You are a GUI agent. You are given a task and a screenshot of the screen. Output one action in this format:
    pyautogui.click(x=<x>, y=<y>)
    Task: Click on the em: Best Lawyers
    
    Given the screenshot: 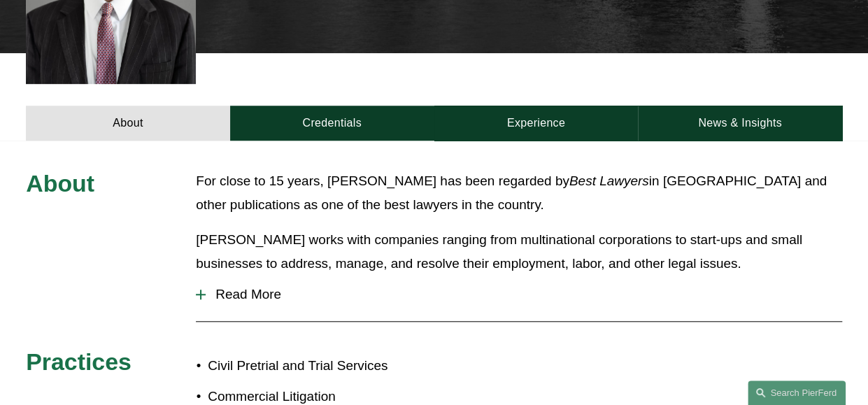 What is the action you would take?
    pyautogui.click(x=609, y=180)
    